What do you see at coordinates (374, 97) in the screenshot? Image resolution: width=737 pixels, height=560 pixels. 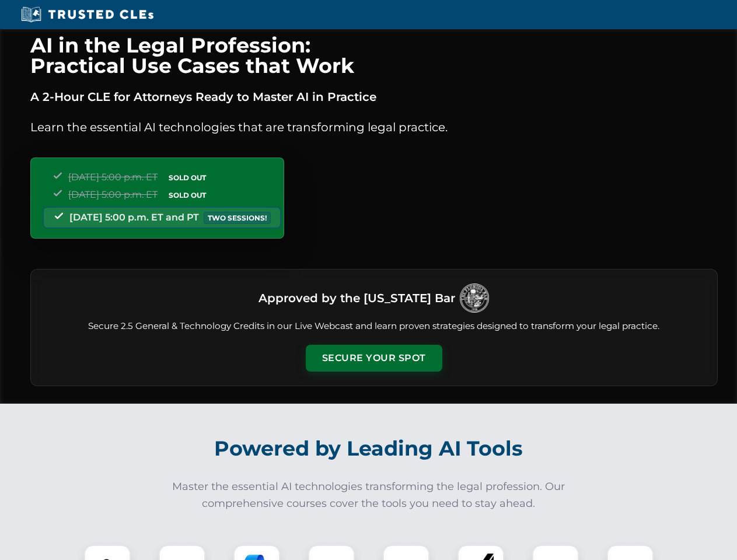 I see `p: A 2-Hour CLE for Attorneys Ready to Master AI in Practice` at bounding box center [374, 97].